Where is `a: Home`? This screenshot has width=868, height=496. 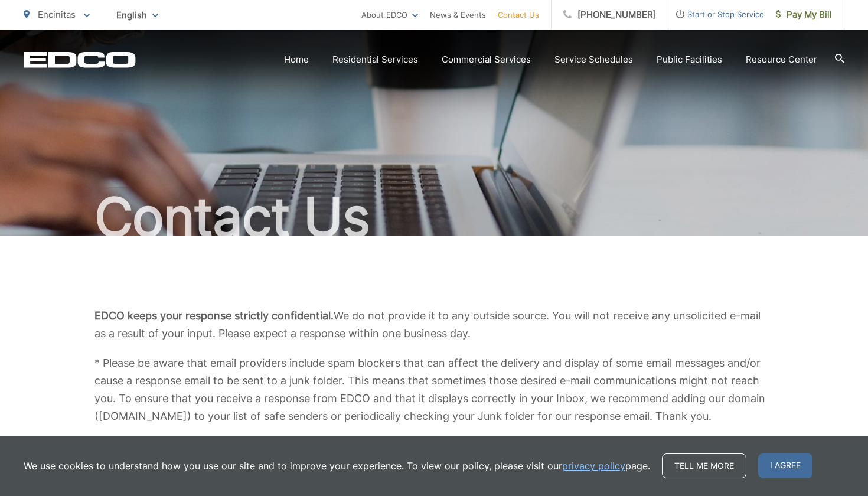
a: Home is located at coordinates (296, 59).